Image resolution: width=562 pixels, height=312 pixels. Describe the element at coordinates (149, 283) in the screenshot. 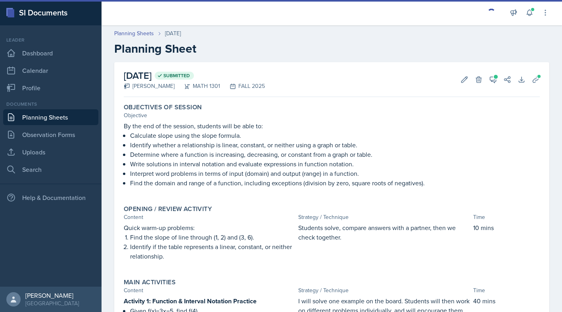

I see `label: Main Activities` at that location.